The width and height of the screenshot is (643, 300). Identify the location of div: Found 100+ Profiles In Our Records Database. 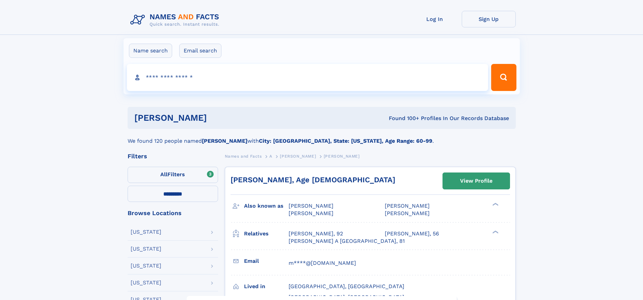
(404, 118).